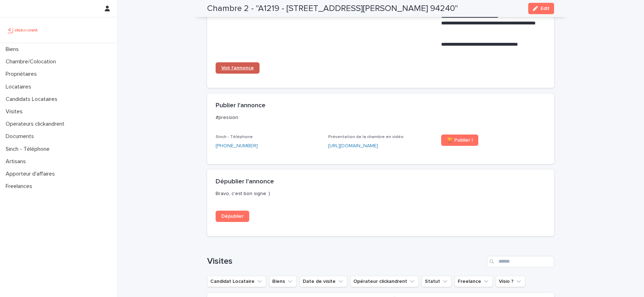 Image resolution: width=644 pixels, height=297 pixels. What do you see at coordinates (232, 216) in the screenshot?
I see `a: Dépublier` at bounding box center [232, 216].